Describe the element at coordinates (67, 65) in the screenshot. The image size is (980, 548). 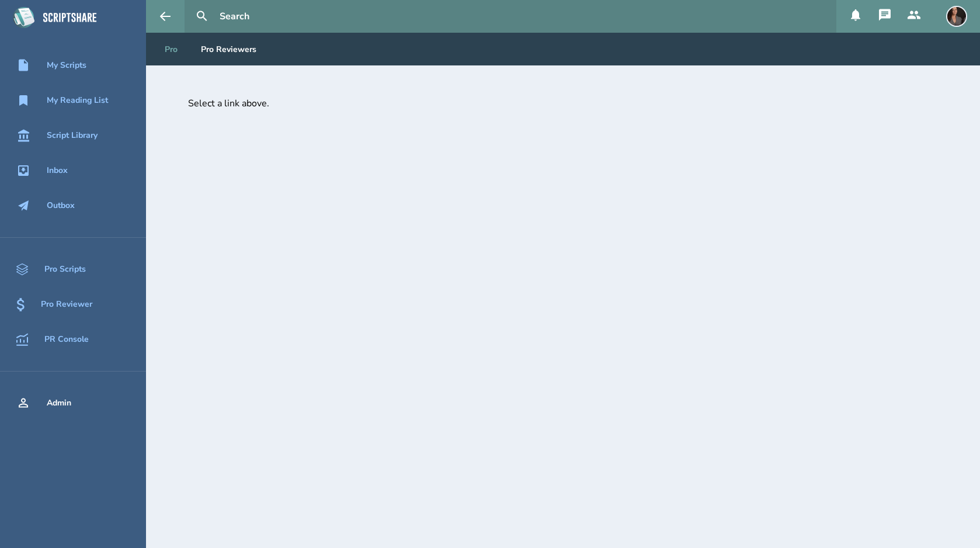
I see `div: My Scripts` at that location.